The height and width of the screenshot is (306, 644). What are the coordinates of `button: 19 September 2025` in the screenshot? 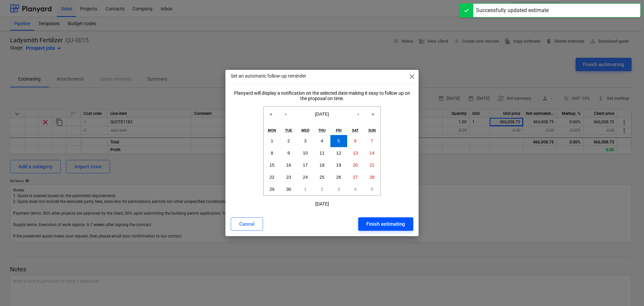 It's located at (339, 165).